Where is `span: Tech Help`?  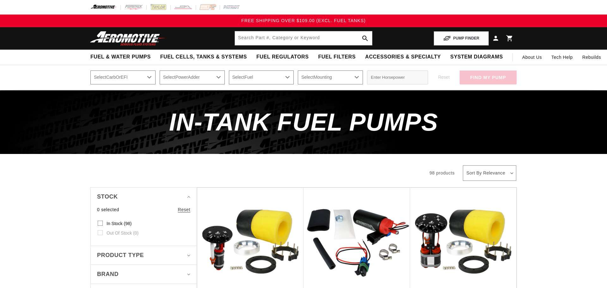
span: Tech Help is located at coordinates (562, 57).